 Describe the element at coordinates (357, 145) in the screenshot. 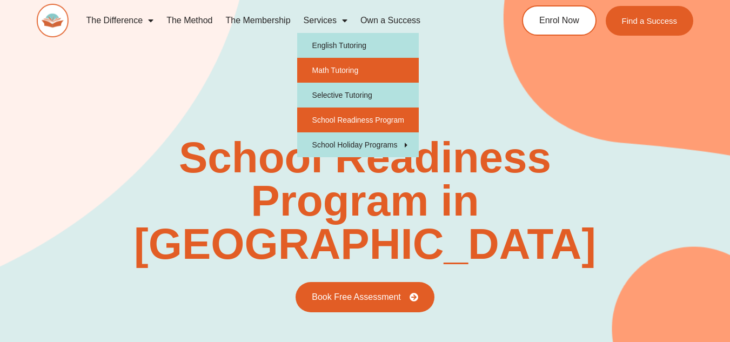

I see `a: School Holiday Programs` at that location.